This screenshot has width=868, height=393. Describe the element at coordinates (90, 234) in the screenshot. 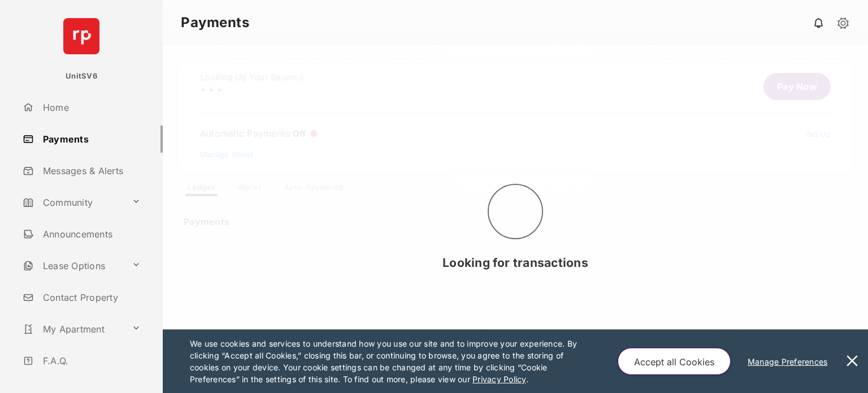

I see `a: Announcements` at that location.